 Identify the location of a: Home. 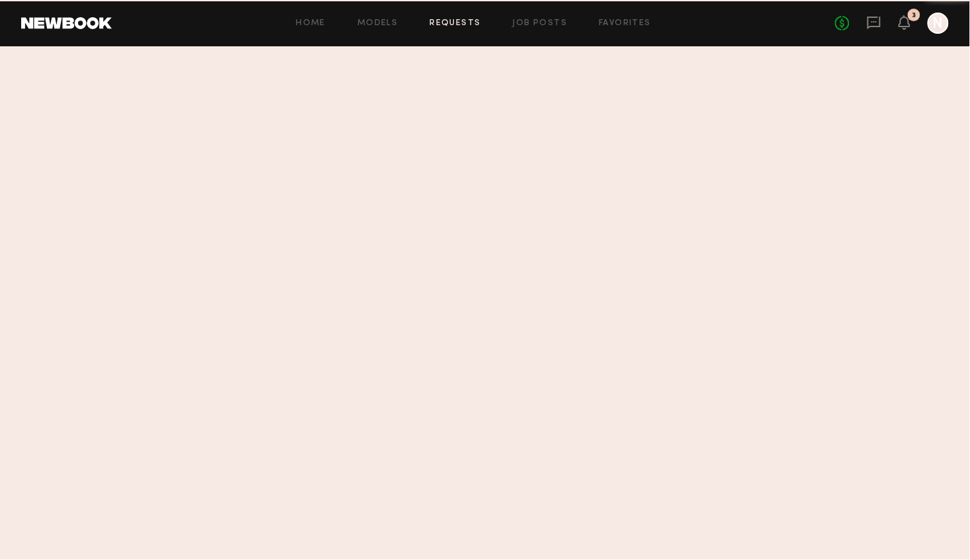
(311, 23).